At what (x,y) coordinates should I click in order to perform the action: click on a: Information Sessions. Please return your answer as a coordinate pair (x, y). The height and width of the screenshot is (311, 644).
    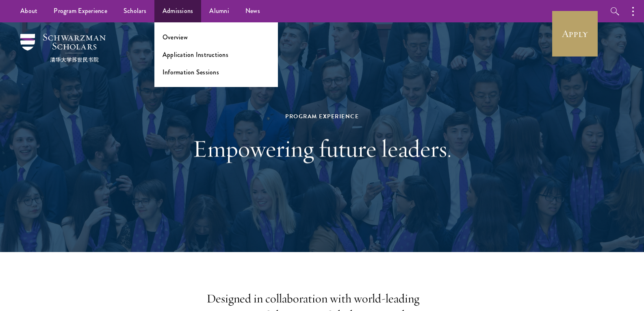
    Looking at the image, I should click on (191, 72).